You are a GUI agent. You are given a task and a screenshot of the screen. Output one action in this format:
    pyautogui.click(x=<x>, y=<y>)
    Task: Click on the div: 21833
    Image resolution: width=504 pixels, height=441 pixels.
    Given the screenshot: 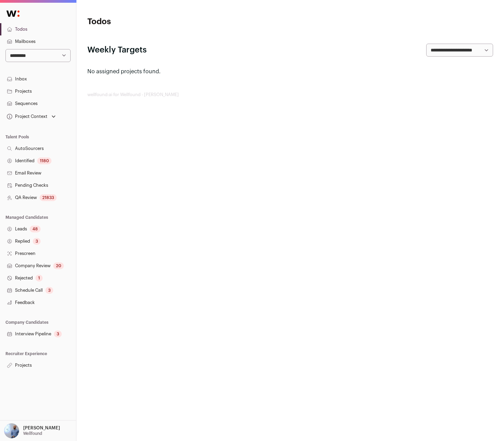 What is the action you would take?
    pyautogui.click(x=48, y=198)
    